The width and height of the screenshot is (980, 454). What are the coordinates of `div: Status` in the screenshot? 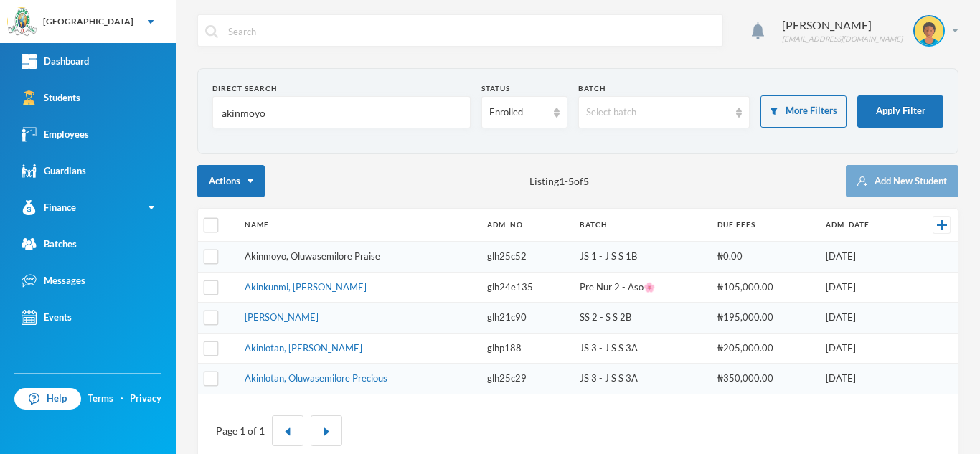 It's located at (524, 88).